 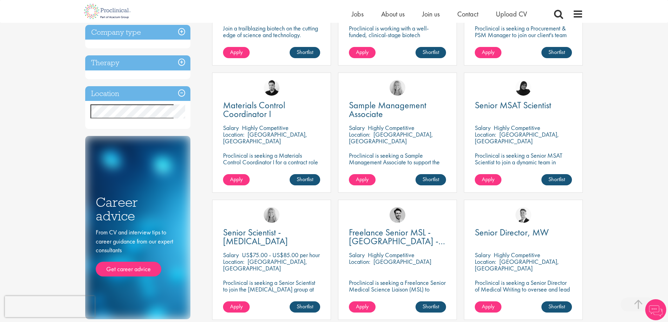 What do you see at coordinates (271, 32) in the screenshot?
I see `p: Join a trailblazing biotech on the cutting edge of science and technology.` at bounding box center [271, 32].